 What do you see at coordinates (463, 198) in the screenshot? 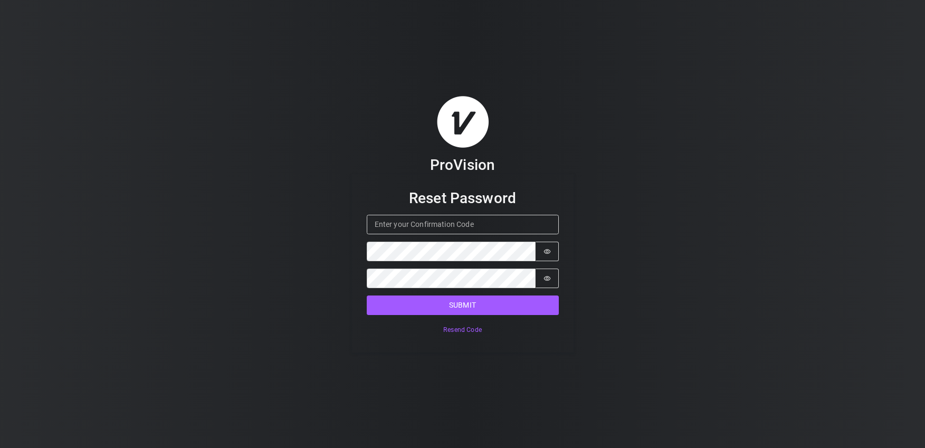
I see `h3: Reset Password` at bounding box center [463, 198].